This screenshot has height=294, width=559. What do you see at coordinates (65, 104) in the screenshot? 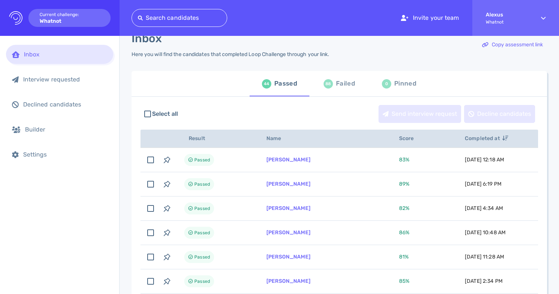
I see `div: Declined candidates` at bounding box center [65, 104].